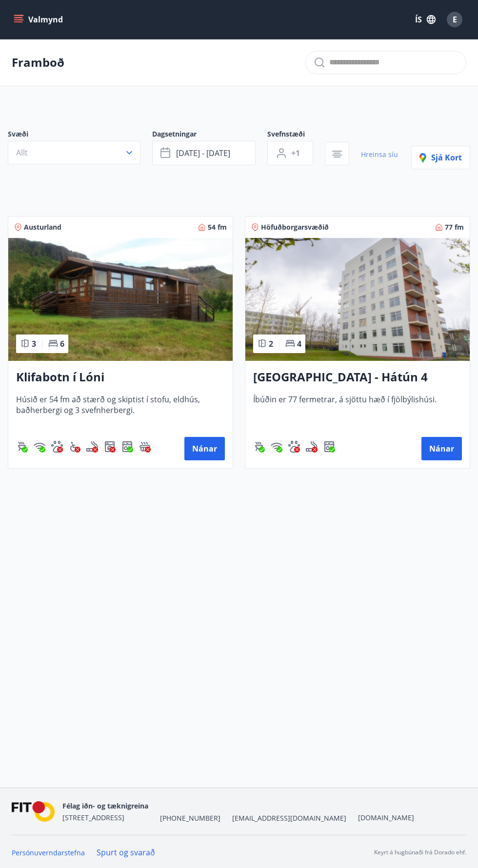 The width and height of the screenshot is (478, 868). Describe the element at coordinates (454, 19) in the screenshot. I see `span: E` at that location.